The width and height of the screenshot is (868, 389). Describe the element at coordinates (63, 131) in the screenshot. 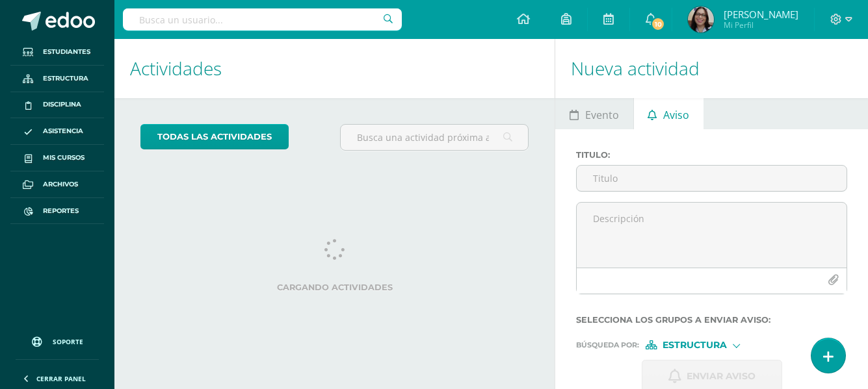

I see `span: Asistencia` at that location.